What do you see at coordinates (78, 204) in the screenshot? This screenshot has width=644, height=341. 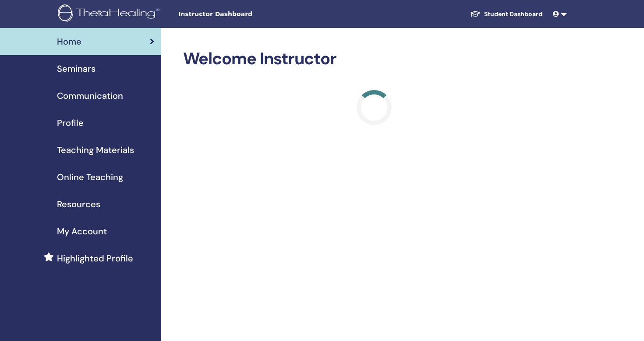 I see `span: Resources` at bounding box center [78, 204].